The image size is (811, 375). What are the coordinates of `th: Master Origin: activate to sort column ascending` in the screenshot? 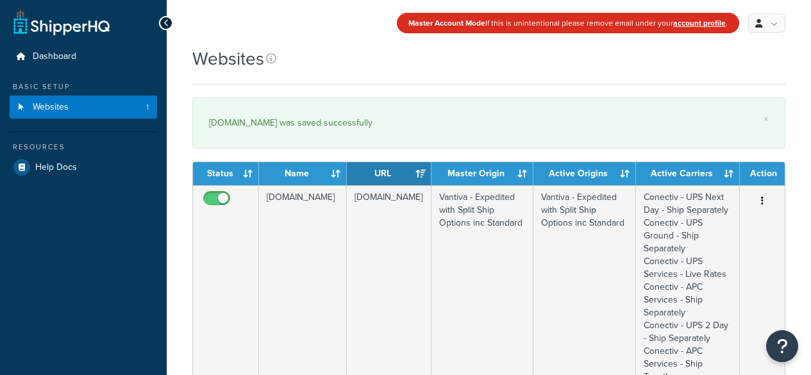 It's located at (482, 174).